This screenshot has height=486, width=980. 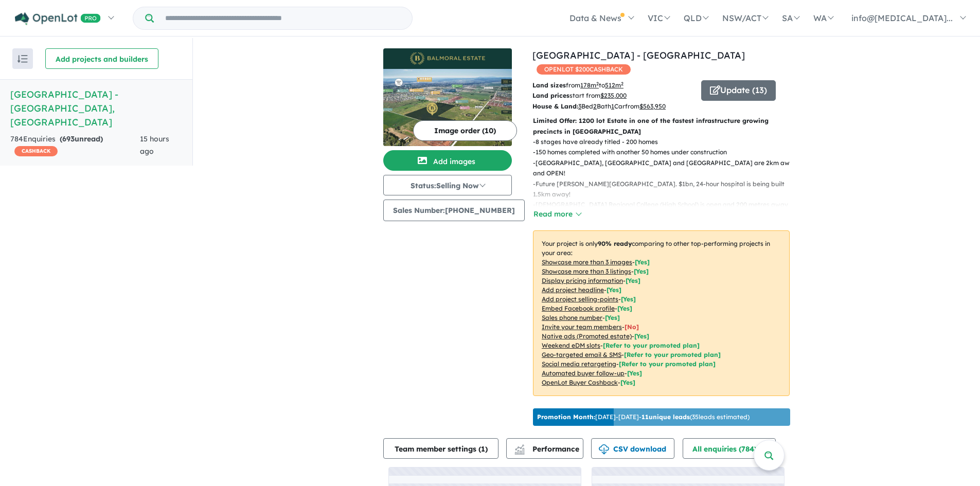 What do you see at coordinates (572, 318) in the screenshot?
I see `u: Sales phone number` at bounding box center [572, 318].